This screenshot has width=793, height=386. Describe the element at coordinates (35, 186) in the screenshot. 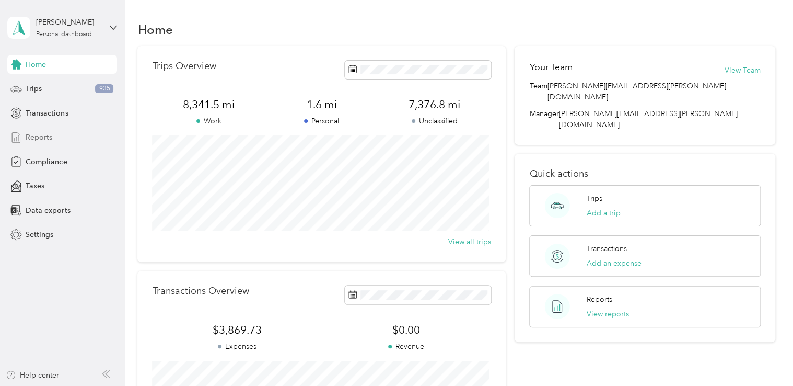

I see `span: Taxes` at that location.